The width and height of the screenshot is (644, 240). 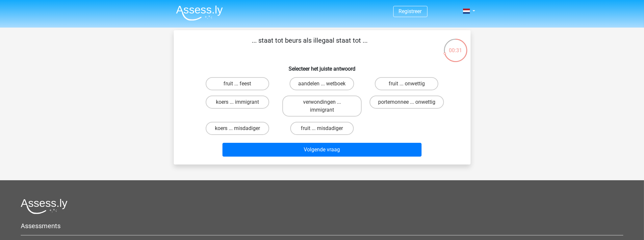 What do you see at coordinates (309, 46) in the screenshot?
I see `p: ... staat tot beurs als illegaal staat tot ...` at bounding box center [309, 46].